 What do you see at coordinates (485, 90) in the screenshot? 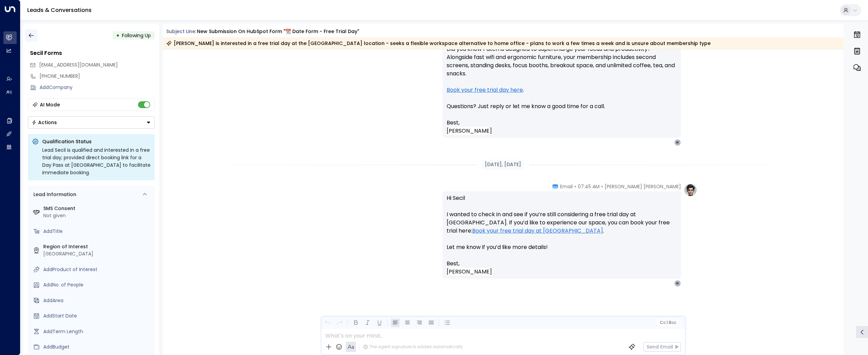
I see `a: Book your free trial day here` at bounding box center [485, 90].